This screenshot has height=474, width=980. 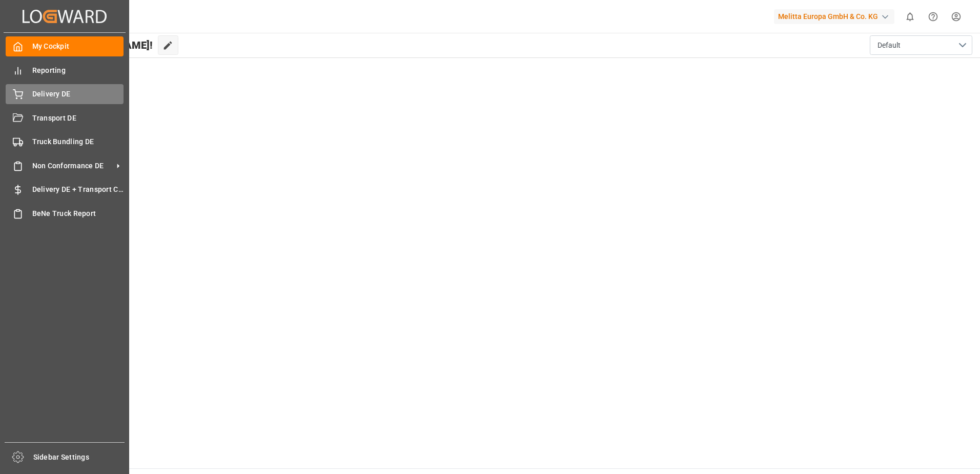 What do you see at coordinates (65, 189) in the screenshot?
I see `a: Delivery DE + Transport Cost` at bounding box center [65, 189].